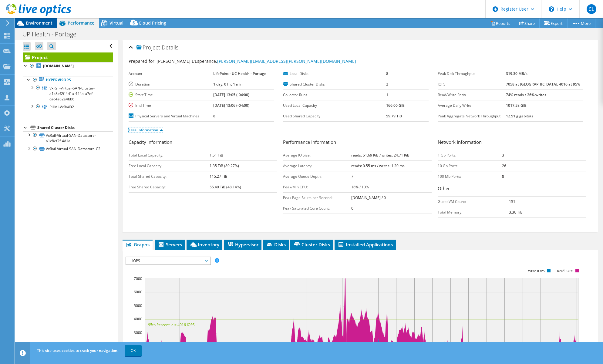 The image size is (603, 364). I want to click on label: Used Shared Capacity, so click(334, 116).